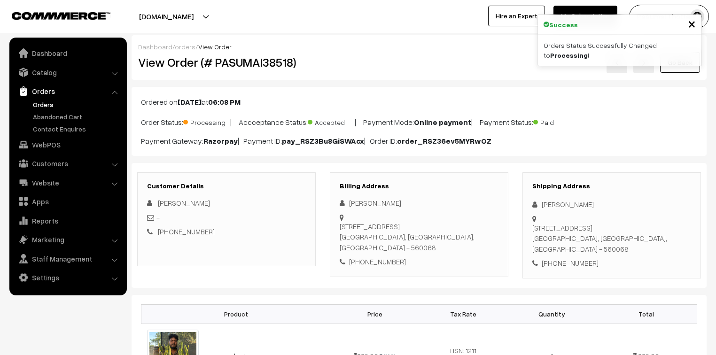  Describe the element at coordinates (556, 121) in the screenshot. I see `span: Paid` at that location.